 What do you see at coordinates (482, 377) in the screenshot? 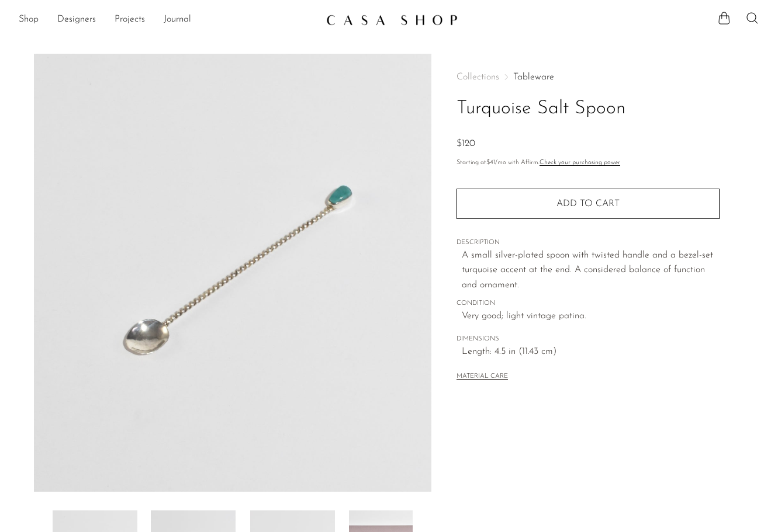
I see `button: MATERIAL CARE` at bounding box center [482, 377].